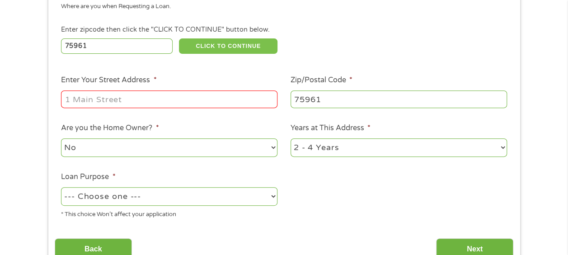 The height and width of the screenshot is (255, 568). What do you see at coordinates (88, 177) in the screenshot?
I see `label: Loan Purpose` at bounding box center [88, 177].